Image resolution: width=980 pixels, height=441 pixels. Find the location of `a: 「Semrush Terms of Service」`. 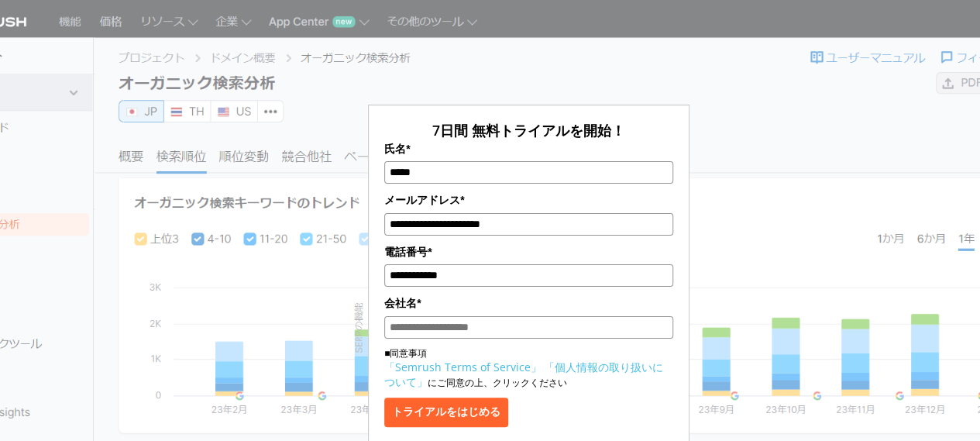

a: 「Semrush Terms of Service」 is located at coordinates (462, 367).